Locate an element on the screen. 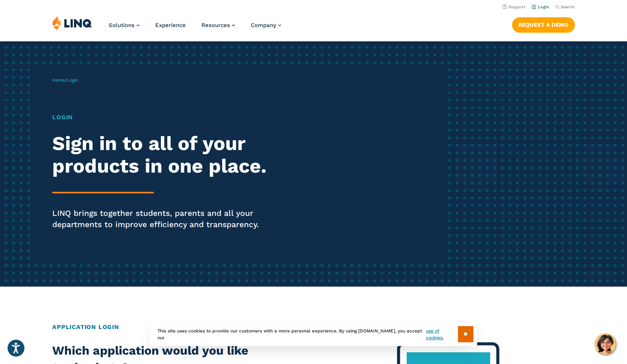 The image size is (627, 364). a: Home is located at coordinates (59, 80).